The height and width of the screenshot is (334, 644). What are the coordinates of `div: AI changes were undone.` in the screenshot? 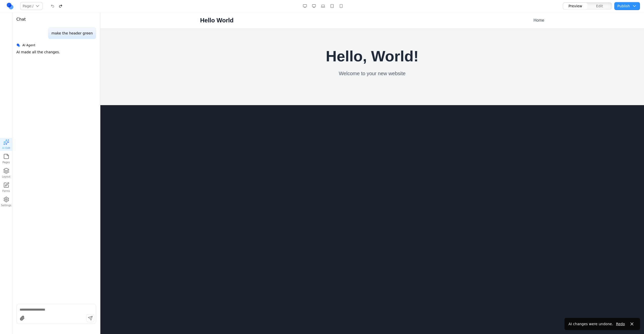 It's located at (590, 324).